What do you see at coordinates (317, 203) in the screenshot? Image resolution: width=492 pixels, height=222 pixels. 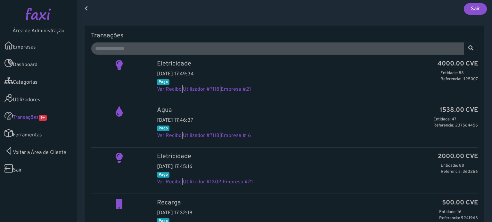 I see `h5: Recarga` at bounding box center [317, 203].